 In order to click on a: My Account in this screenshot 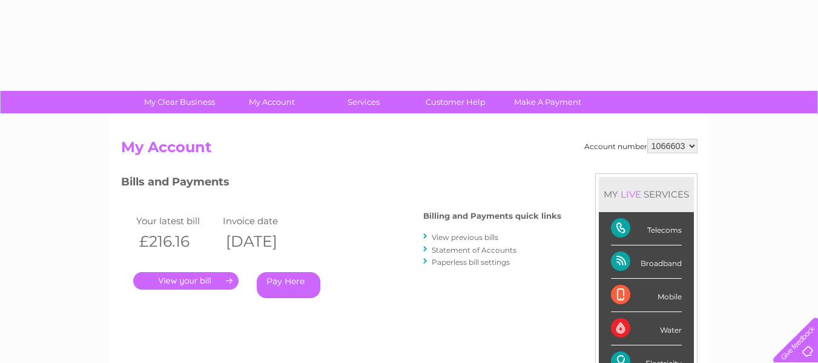, I will do `click(271, 102)`.